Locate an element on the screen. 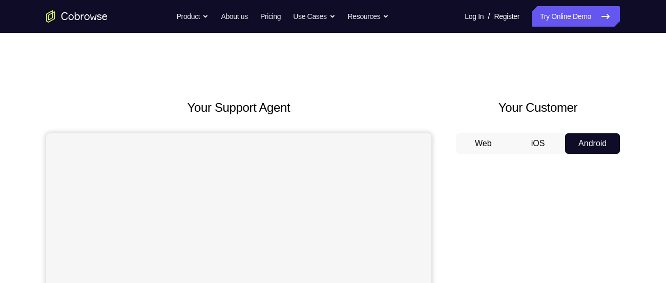  button: Resources is located at coordinates (368, 16).